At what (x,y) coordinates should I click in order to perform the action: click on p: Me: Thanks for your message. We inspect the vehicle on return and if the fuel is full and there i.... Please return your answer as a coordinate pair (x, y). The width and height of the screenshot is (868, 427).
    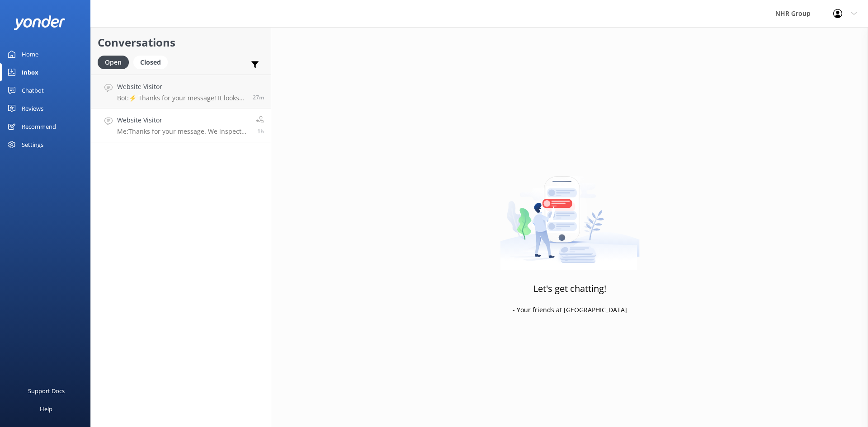
    Looking at the image, I should click on (183, 132).